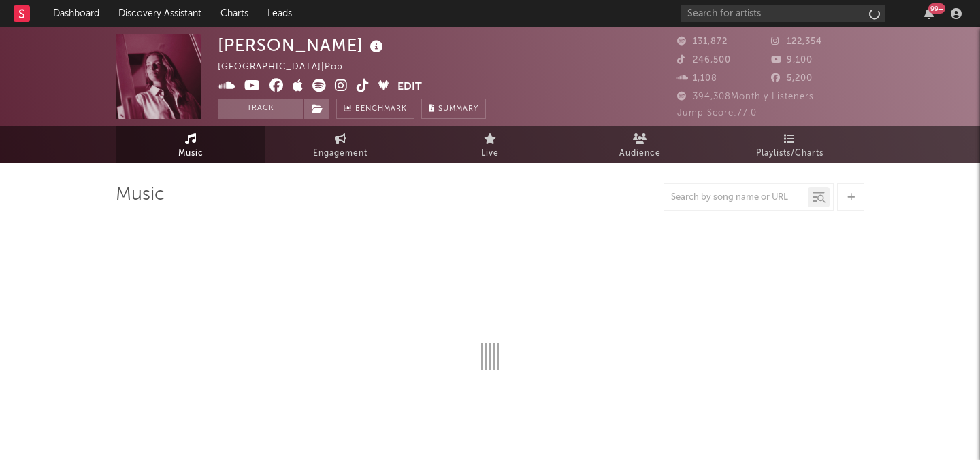 The image size is (980, 460). What do you see at coordinates (490, 154) in the screenshot?
I see `span: Live` at bounding box center [490, 154].